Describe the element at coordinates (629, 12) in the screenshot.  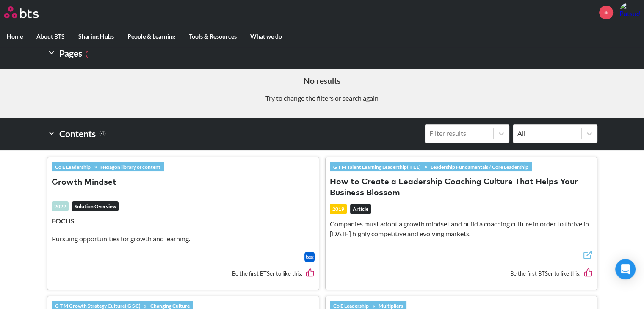
I see `img: Patsuda Saengtongdee` at that location.